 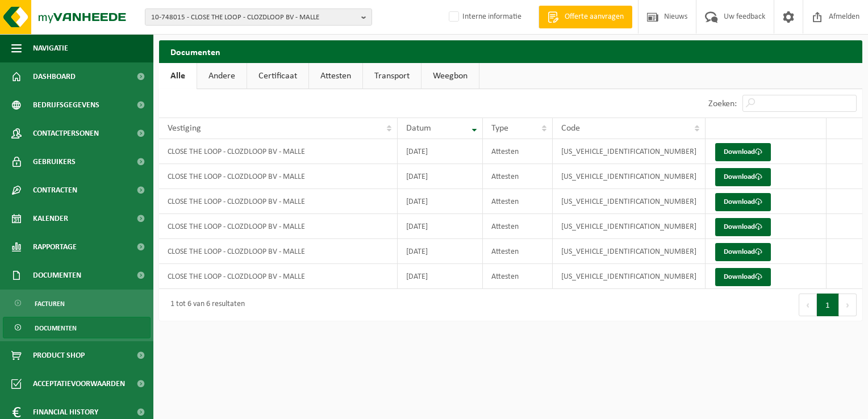 What do you see at coordinates (419, 129) in the screenshot?
I see `span: Datum` at bounding box center [419, 129].